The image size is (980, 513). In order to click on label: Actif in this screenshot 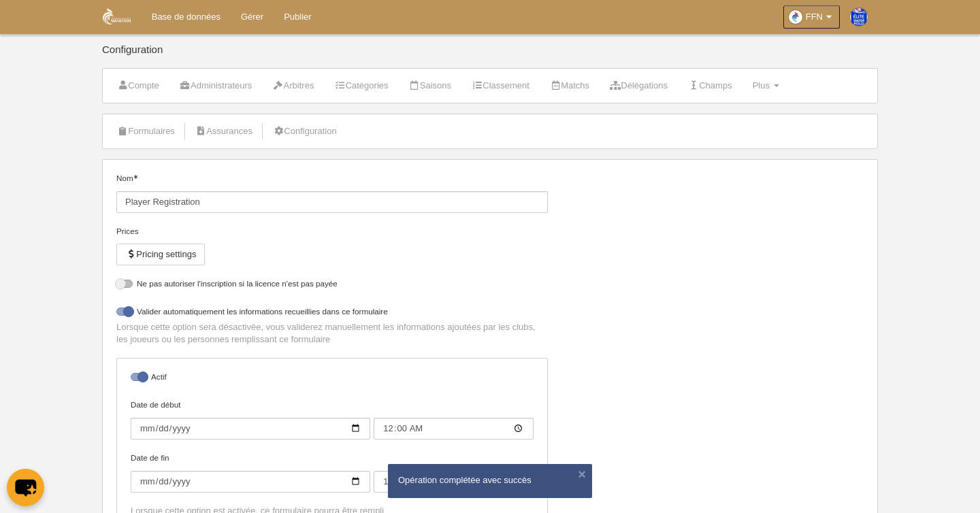, I will do `click(332, 379)`.